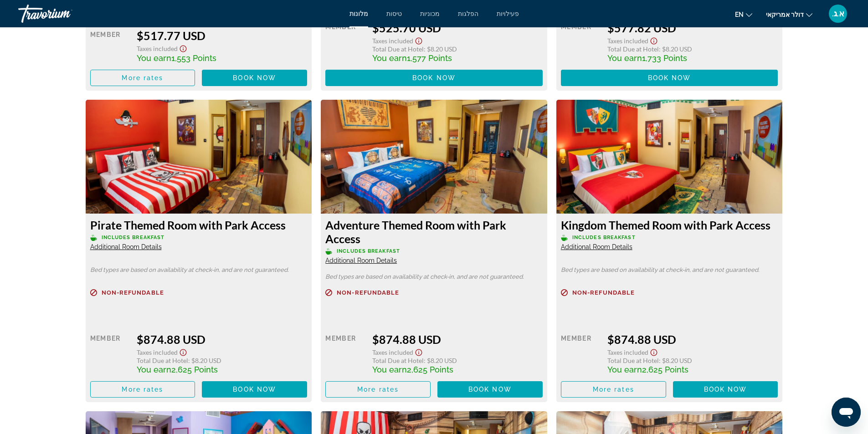  I want to click on a: הפלגות, so click(468, 13).